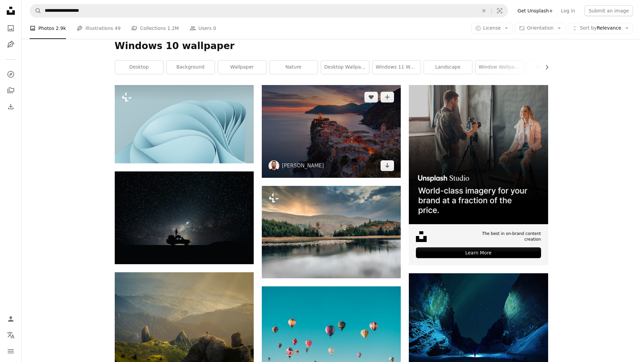  What do you see at coordinates (11, 74) in the screenshot?
I see `a: Explore` at bounding box center [11, 74].